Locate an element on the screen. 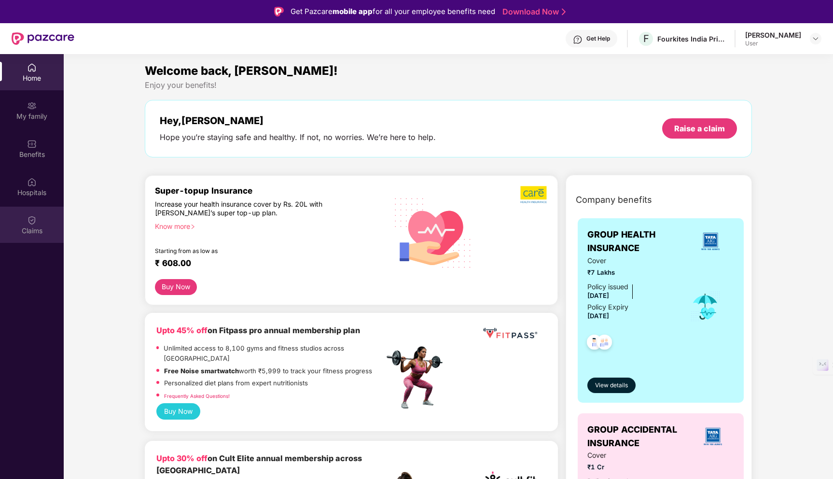 Image resolution: width=833 pixels, height=479 pixels. span: Company benefits is located at coordinates (614, 200).